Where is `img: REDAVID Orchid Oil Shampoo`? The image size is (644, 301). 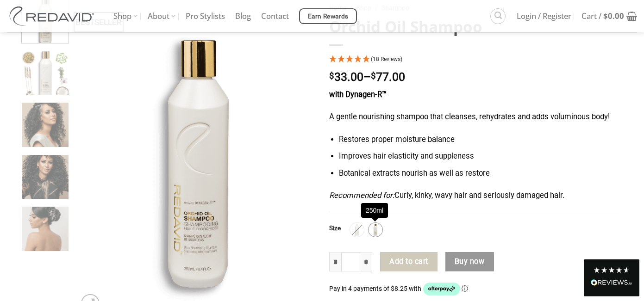
img: REDAVID Orchid Oil Shampoo is located at coordinates (45, 74).